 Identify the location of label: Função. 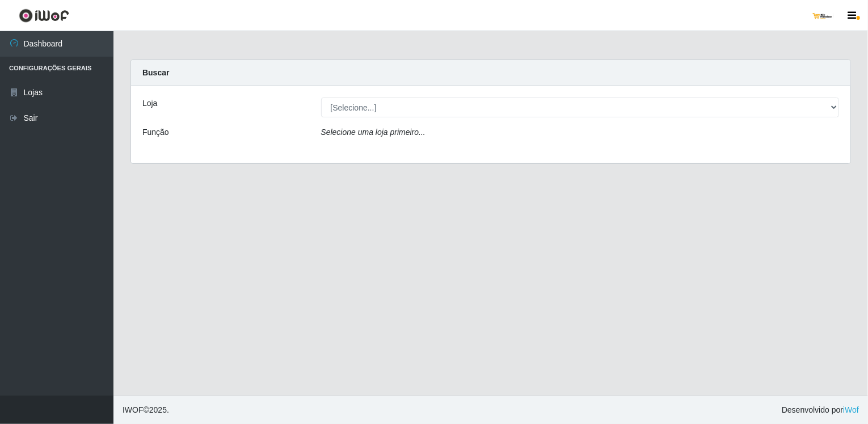
(156, 132).